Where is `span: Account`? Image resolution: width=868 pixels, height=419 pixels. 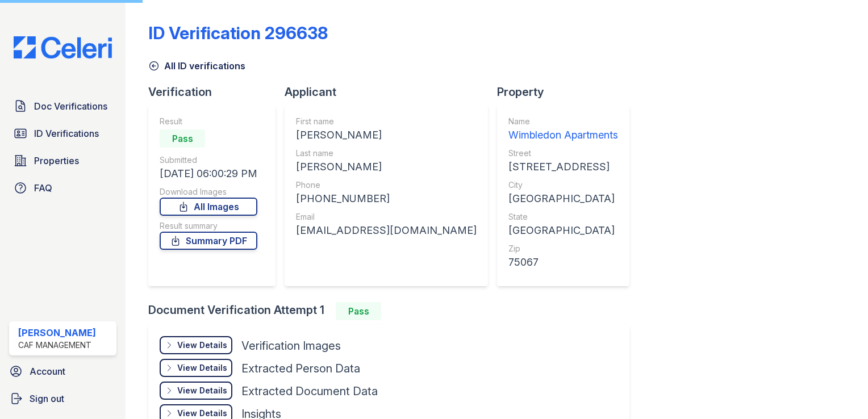 span: Account is located at coordinates (47, 371).